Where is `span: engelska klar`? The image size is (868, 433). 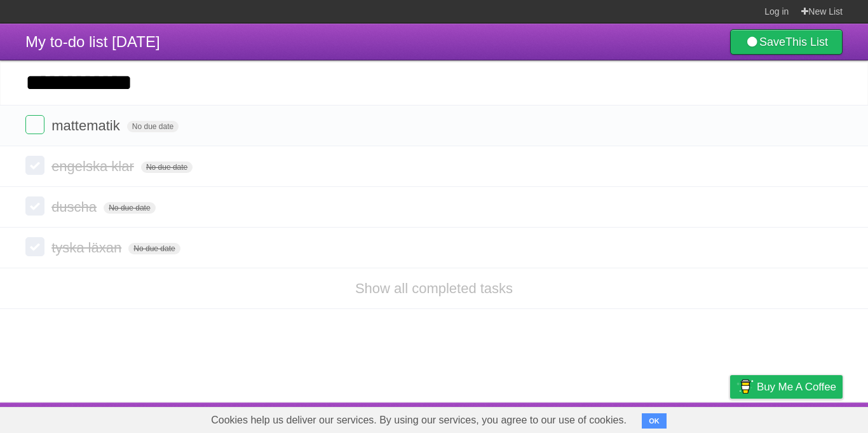 span: engelska klar is located at coordinates (94, 166).